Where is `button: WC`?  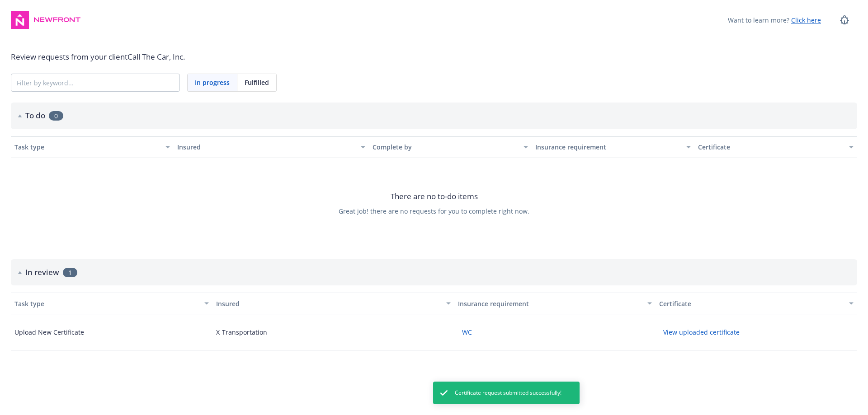 button: WC is located at coordinates (467, 332).